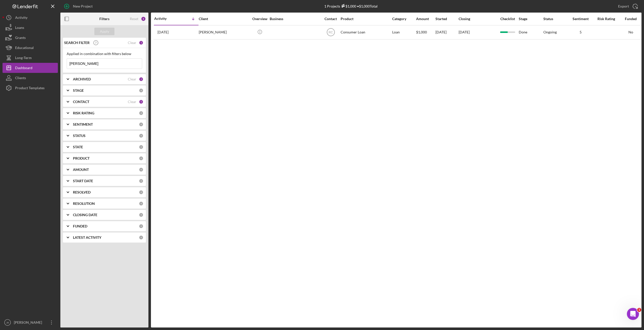 The height and width of the screenshot is (330, 644). I want to click on time: 2025-09-30 23:02, so click(163, 32).